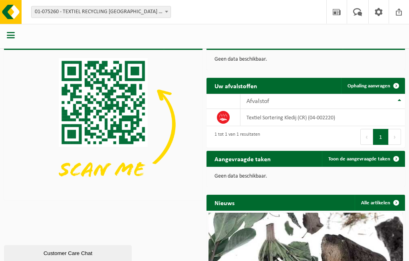 The height and width of the screenshot is (261, 409). I want to click on td: Textiel Sortering Kledij (CR) (04-002220), so click(323, 117).